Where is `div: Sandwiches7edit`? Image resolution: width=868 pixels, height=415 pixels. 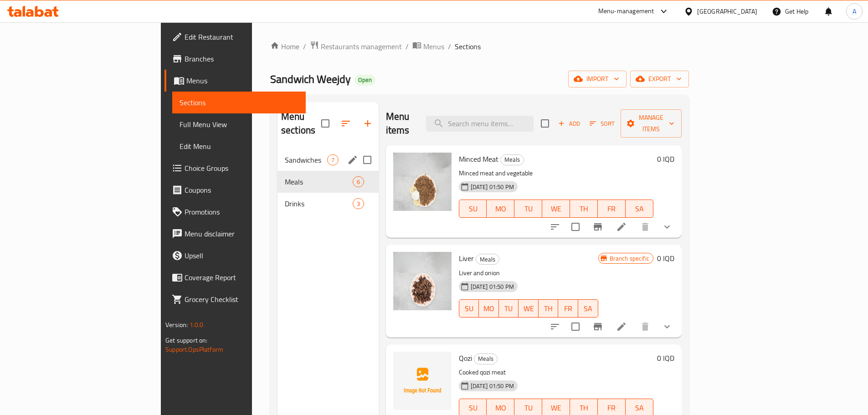 div: Sandwiches7edit is located at coordinates (328, 160).